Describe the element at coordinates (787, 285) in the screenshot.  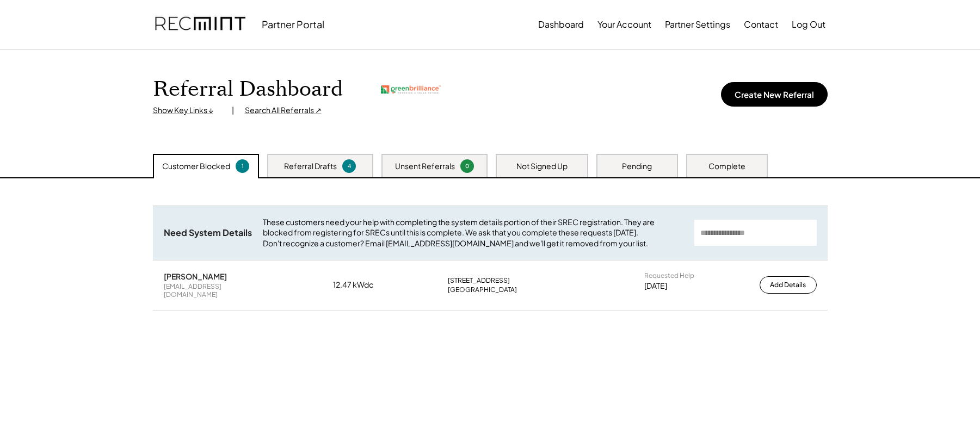
I see `button: Add Details` at that location.